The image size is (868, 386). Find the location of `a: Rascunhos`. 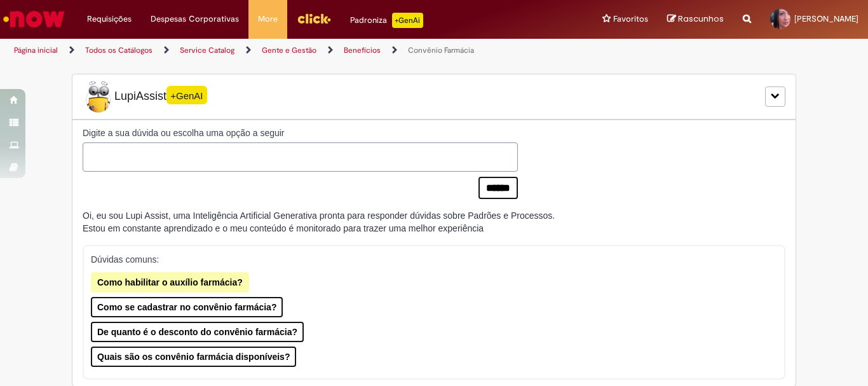

a: Rascunhos is located at coordinates (696, 19).